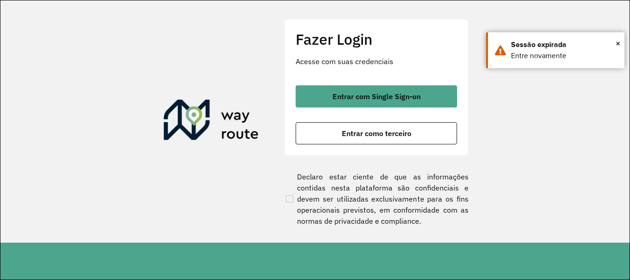 The width and height of the screenshot is (630, 280). What do you see at coordinates (376, 39) in the screenshot?
I see `h2: Fazer Login` at bounding box center [376, 39].